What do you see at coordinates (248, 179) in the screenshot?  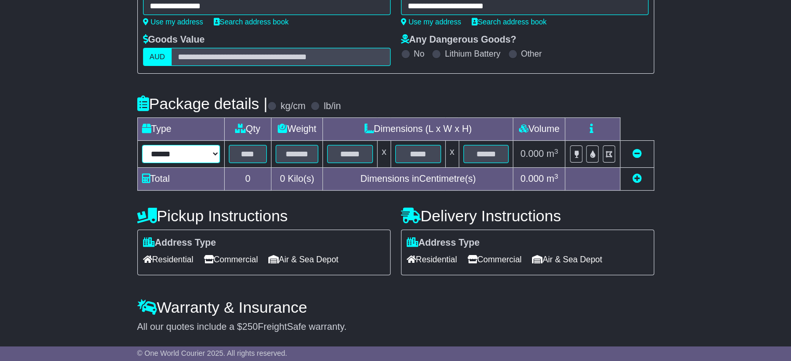 I see `td: 0` at bounding box center [248, 179].